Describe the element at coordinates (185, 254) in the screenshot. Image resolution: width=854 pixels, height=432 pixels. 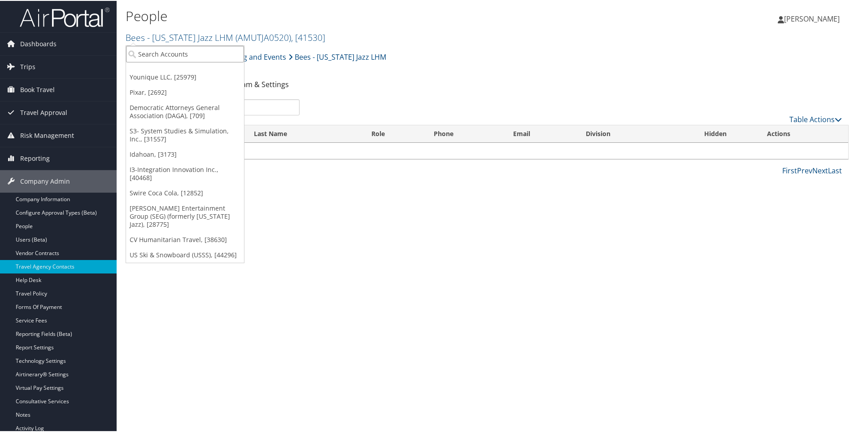
I see `a: US Ski & Snowboard (USSS), [44296]` at that location.